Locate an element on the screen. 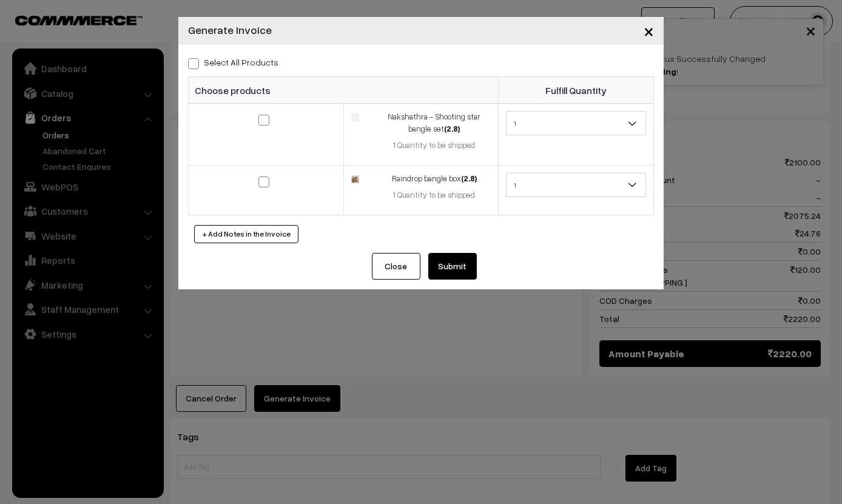  div: Nakshathra - Shooting star bangle set is located at coordinates (434, 123).